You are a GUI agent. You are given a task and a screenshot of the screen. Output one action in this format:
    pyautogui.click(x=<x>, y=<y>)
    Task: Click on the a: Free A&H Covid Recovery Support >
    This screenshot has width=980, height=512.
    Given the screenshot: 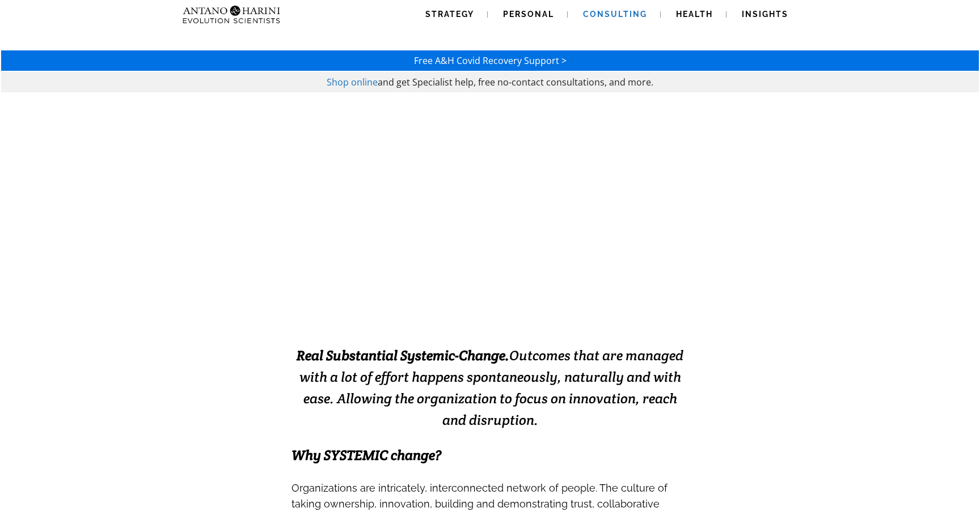 What is the action you would take?
    pyautogui.click(x=490, y=61)
    